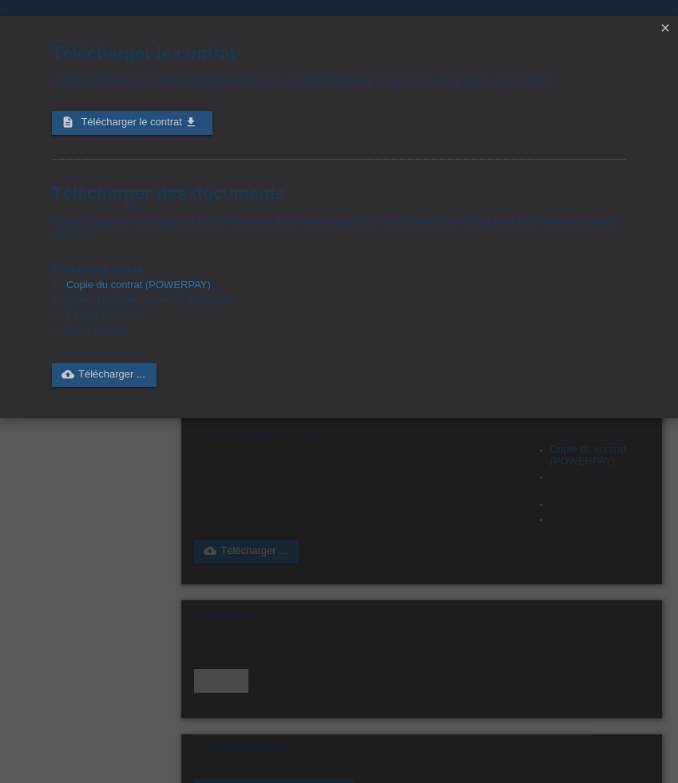  What do you see at coordinates (339, 269) in the screenshot?
I see `h4: Documents requis` at bounding box center [339, 269].